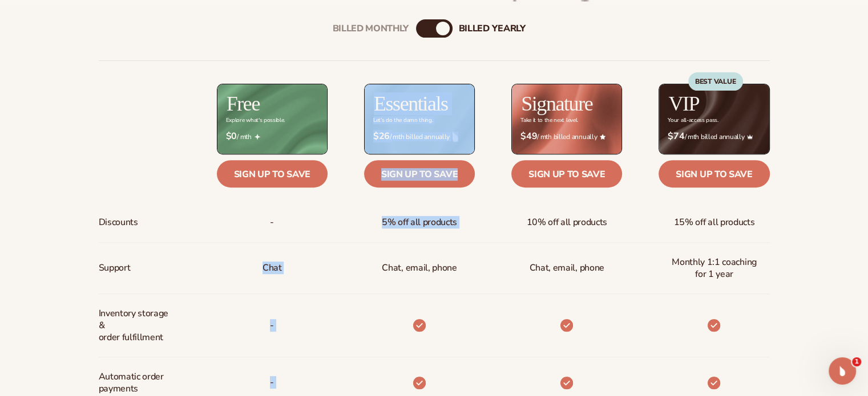  Describe the element at coordinates (136, 326) in the screenshot. I see `span: Inventory storage & order fulfillment` at that location.